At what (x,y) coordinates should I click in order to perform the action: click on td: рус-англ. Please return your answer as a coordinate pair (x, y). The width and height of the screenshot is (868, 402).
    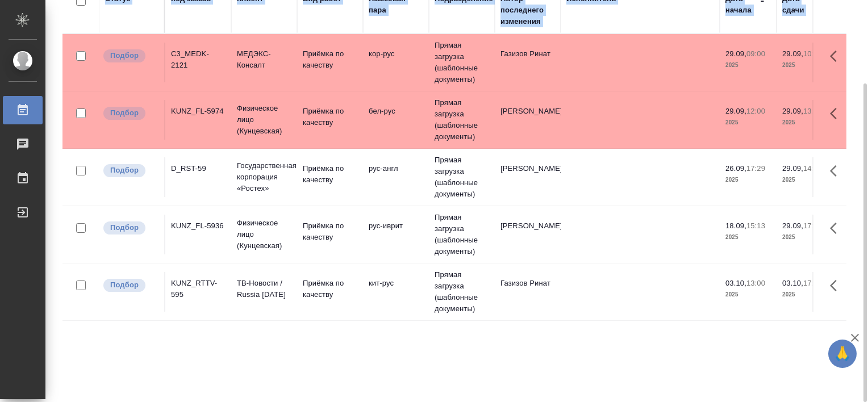
    Looking at the image, I should click on (396, 178).